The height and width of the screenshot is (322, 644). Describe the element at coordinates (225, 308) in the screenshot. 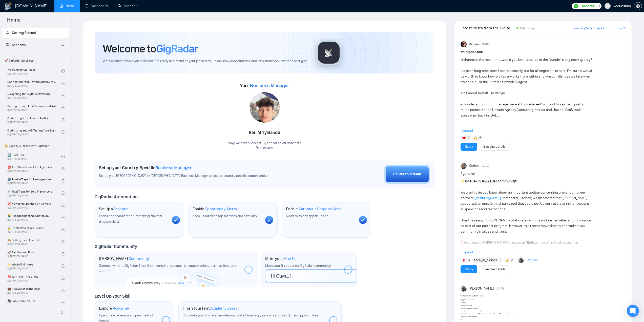

I see `span: Academy Lesson` at that location.